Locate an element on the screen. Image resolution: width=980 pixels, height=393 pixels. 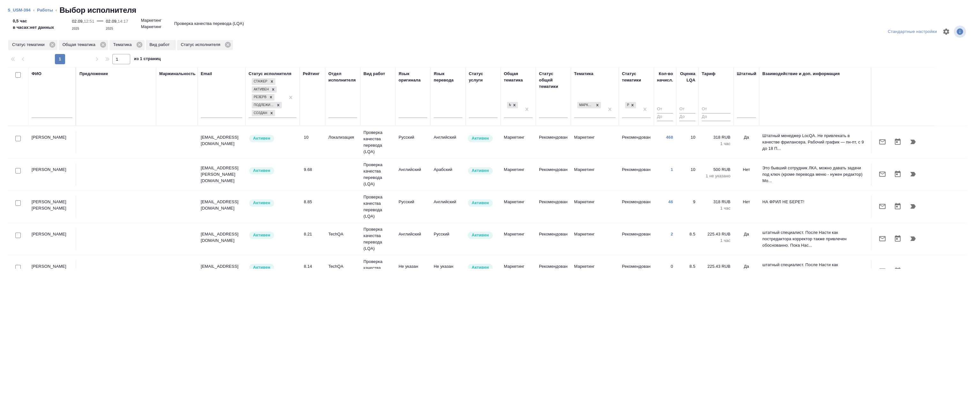
a: S_USM-394 is located at coordinates (19, 10).